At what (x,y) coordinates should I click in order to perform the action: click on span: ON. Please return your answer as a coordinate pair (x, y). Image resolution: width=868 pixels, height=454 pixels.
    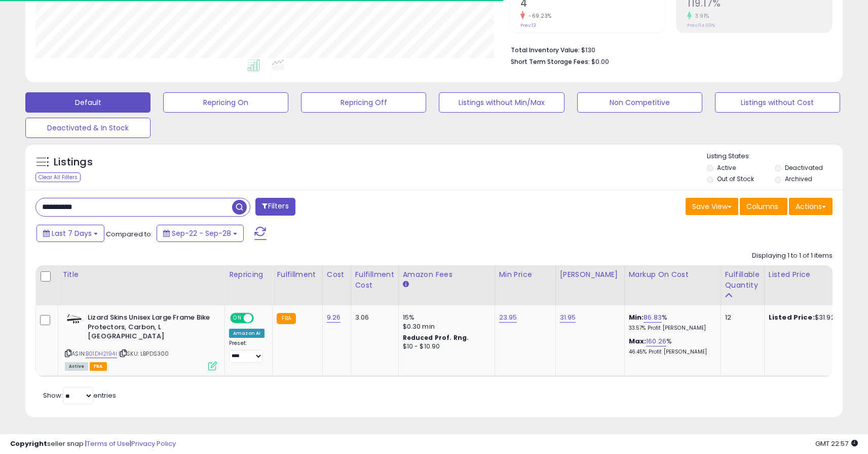
    Looking at the image, I should click on (237, 318).